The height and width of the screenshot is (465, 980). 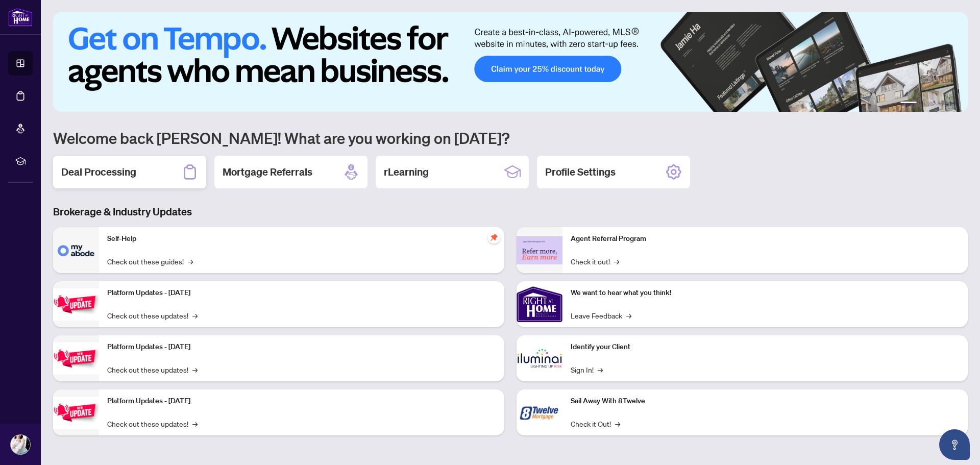 I want to click on button: 4, so click(x=939, y=104).